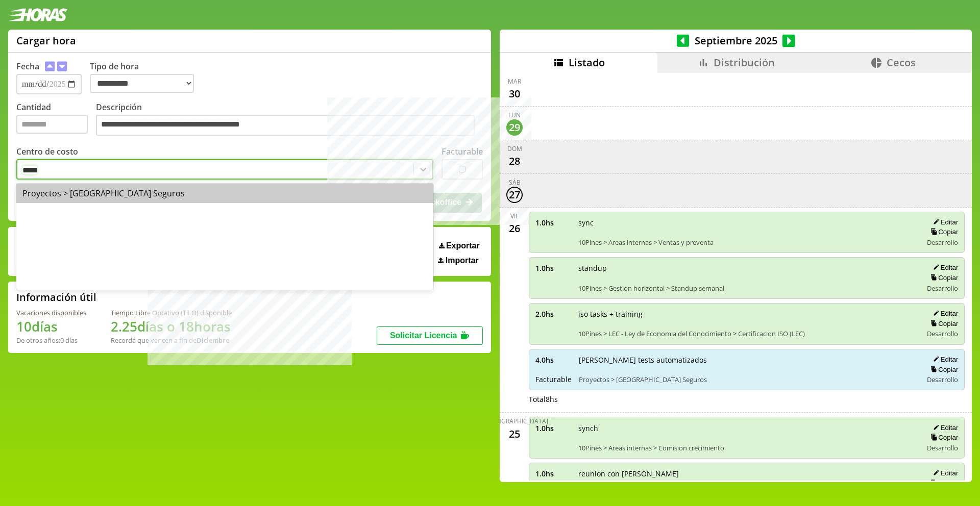  I want to click on h1: 2.25 días o 18 horas, so click(171, 326).